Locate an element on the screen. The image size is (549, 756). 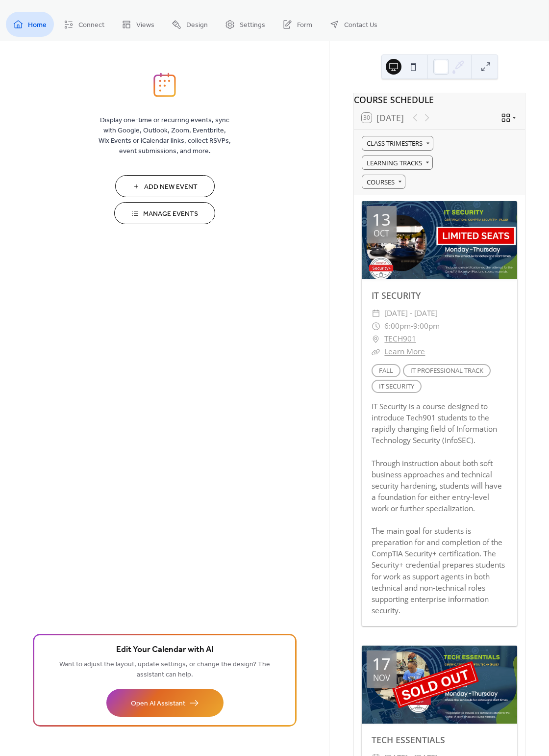
span: 6:00pm is located at coordinates (397, 327).